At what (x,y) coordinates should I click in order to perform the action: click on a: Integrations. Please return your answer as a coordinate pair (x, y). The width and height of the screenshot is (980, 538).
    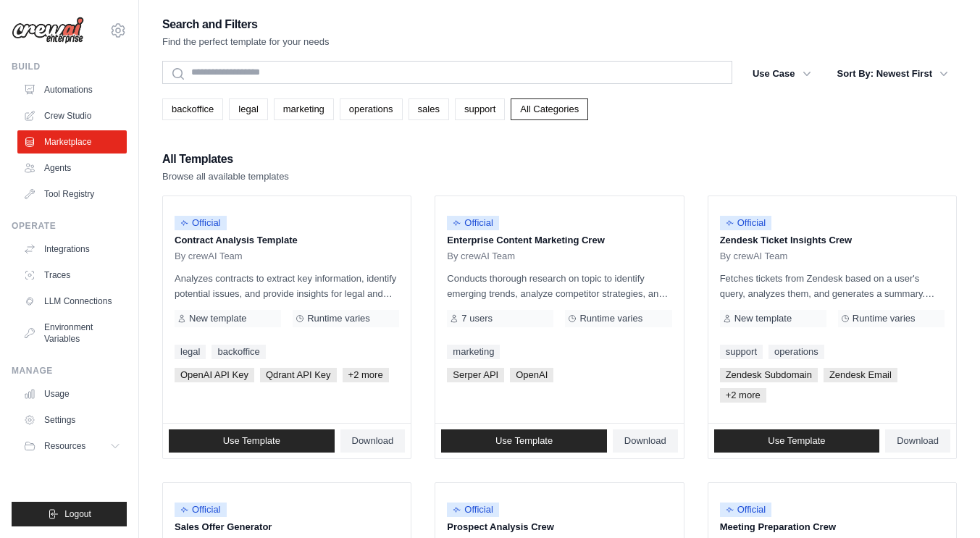
    Looking at the image, I should click on (72, 249).